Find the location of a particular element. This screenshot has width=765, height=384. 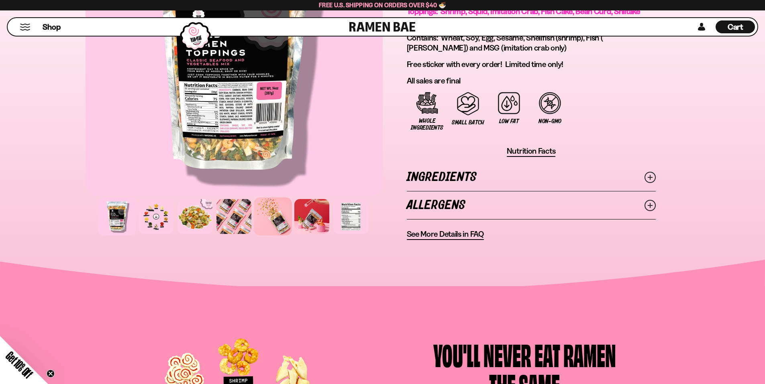

span: Free U.S. Shipping on Orders over $40 🍜 is located at coordinates (382, 5).